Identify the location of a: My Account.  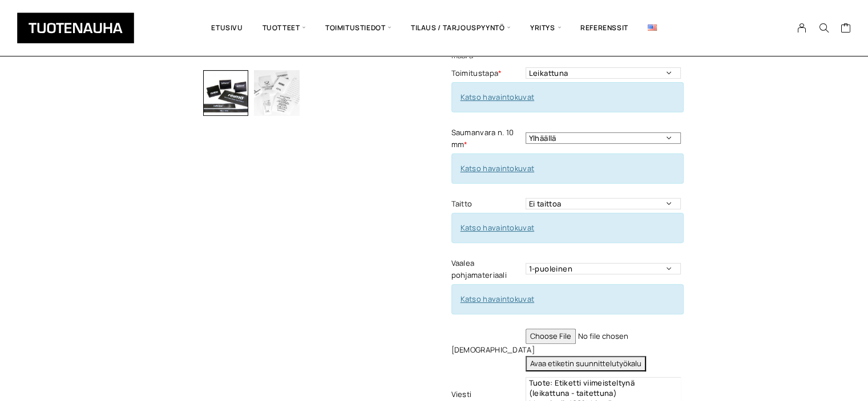
(801, 28).